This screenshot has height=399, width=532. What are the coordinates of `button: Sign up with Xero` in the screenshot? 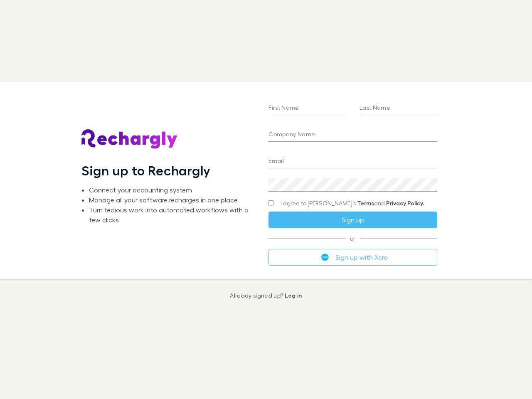 It's located at (352, 257).